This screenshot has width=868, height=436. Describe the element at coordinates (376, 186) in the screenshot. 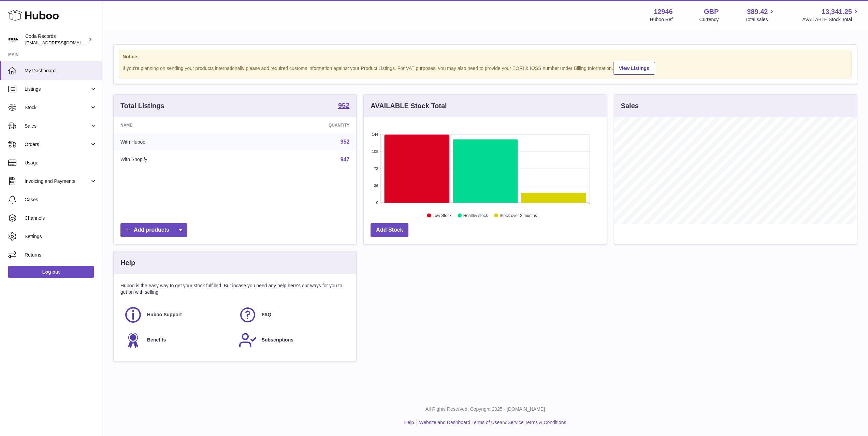

I see `text: 36` at that location.